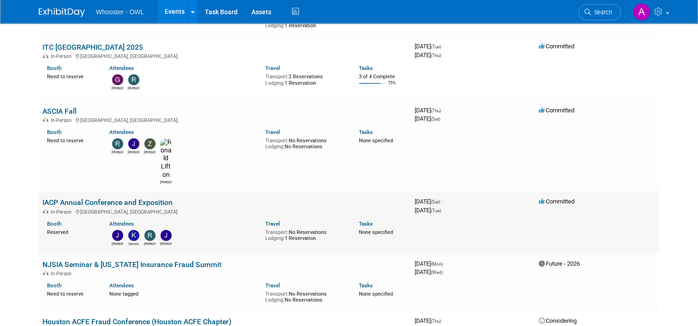 The width and height of the screenshot is (698, 326). Describe the element at coordinates (383, 77) in the screenshot. I see `div: 3 of 4 Complete` at that location.